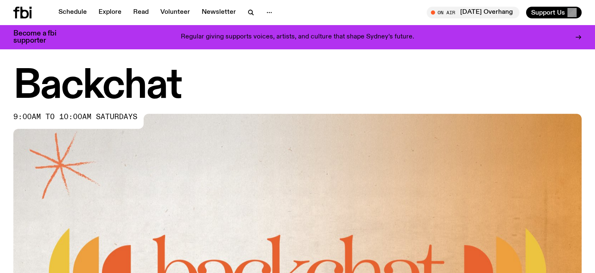  Describe the element at coordinates (297, 37) in the screenshot. I see `p: Regular giving supports voices, artists, and culture that shape Sydney’s future.` at that location.